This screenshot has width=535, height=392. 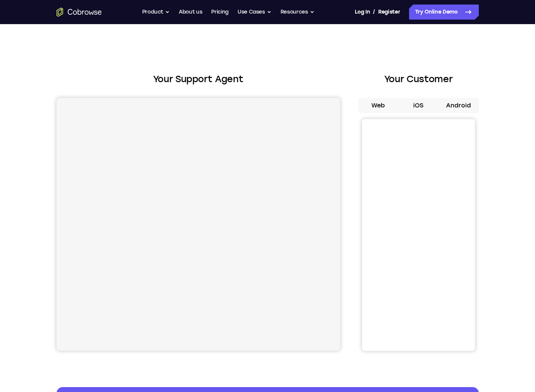 What do you see at coordinates (220, 12) in the screenshot?
I see `a: Pricing` at bounding box center [220, 12].